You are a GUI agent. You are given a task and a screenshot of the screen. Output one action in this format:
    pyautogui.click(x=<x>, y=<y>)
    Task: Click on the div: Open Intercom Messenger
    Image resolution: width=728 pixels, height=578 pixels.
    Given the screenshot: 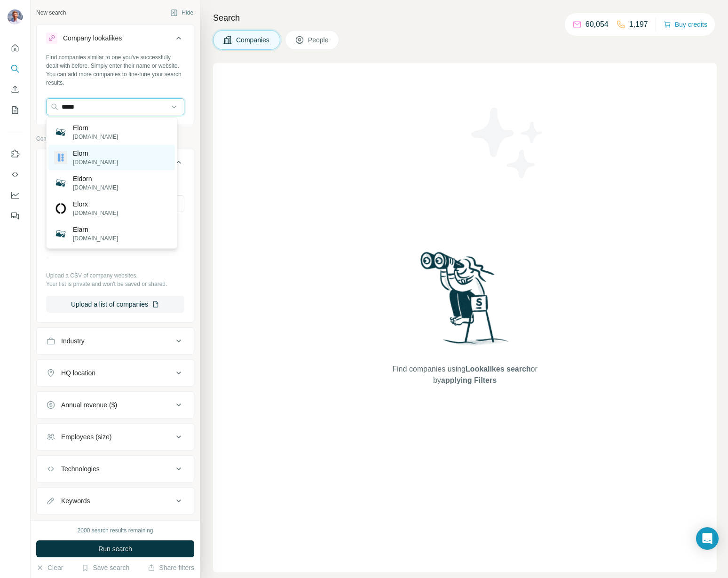 What is the action you would take?
    pyautogui.click(x=707, y=538)
    